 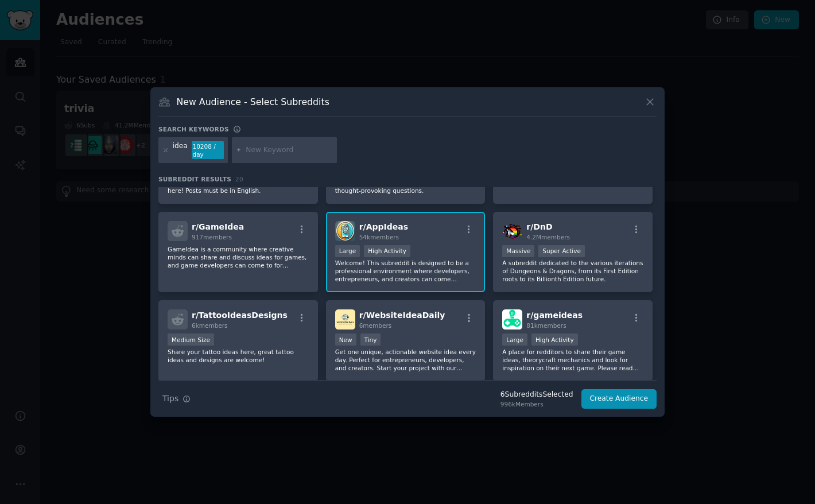 I want to click on h3: Search keywords, so click(x=194, y=129).